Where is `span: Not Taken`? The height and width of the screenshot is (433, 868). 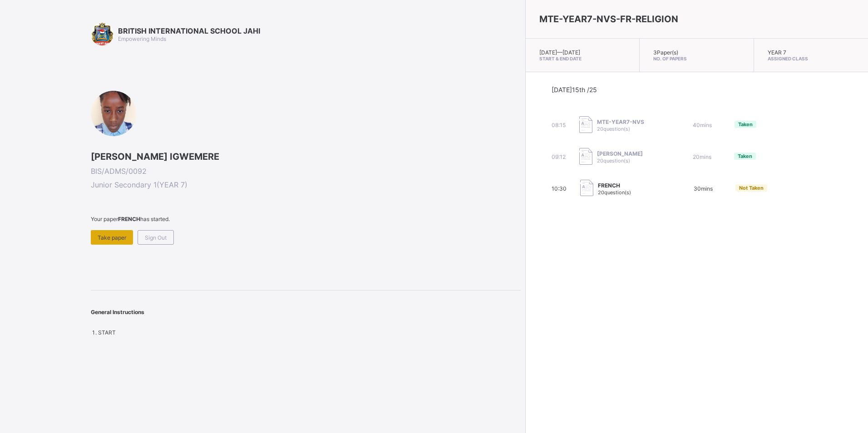
span: Not Taken is located at coordinates (751, 188).